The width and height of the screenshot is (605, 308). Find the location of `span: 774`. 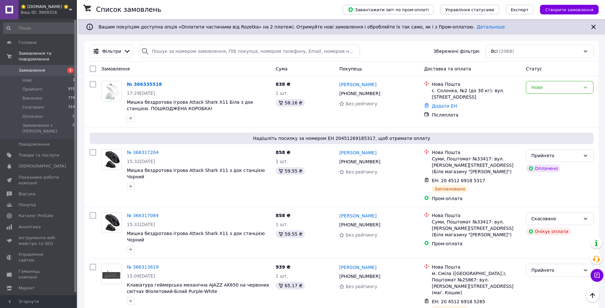

span: 774 is located at coordinates (71, 98).